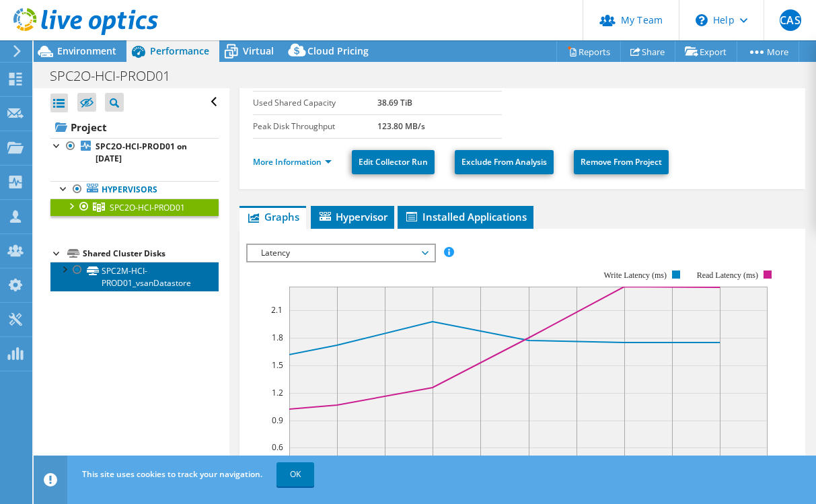 The image size is (816, 504). Describe the element at coordinates (273, 216) in the screenshot. I see `span: Graphs` at that location.